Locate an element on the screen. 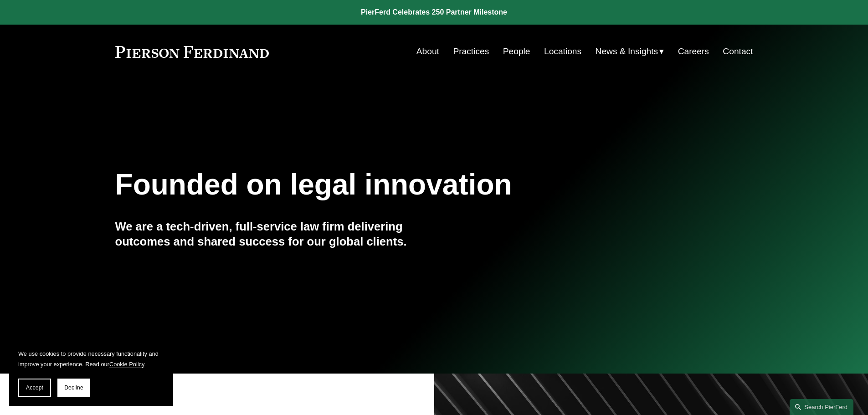 This screenshot has width=868, height=415. a: Practices is located at coordinates (471, 52).